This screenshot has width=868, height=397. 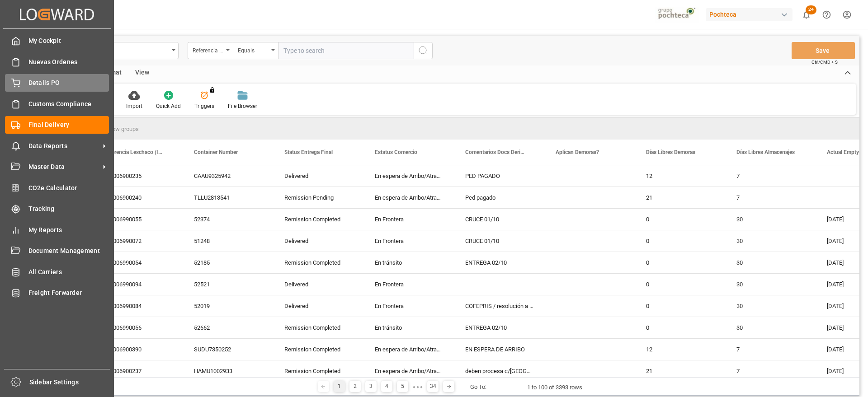 What do you see at coordinates (69, 188) in the screenshot?
I see `span: CO2e Calculator` at bounding box center [69, 188].